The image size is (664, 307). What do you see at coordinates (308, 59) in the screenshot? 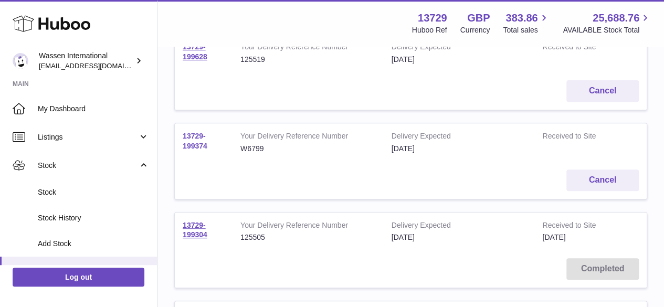
I see `div: 125519` at bounding box center [308, 59].